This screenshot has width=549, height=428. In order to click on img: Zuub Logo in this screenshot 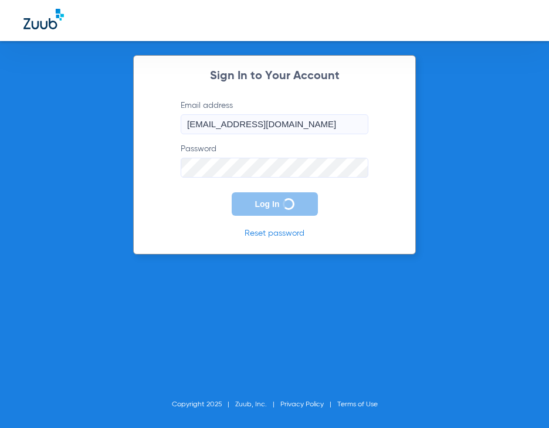, I will do `click(43, 19)`.